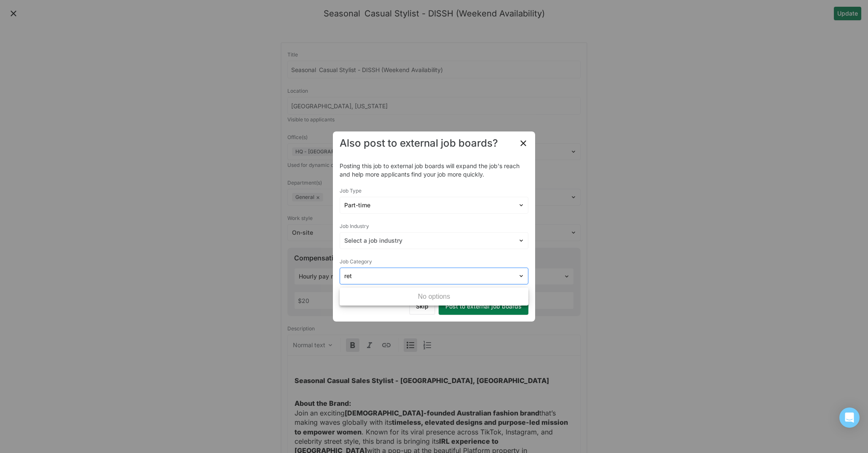 Image resolution: width=868 pixels, height=453 pixels. What do you see at coordinates (434, 191) in the screenshot?
I see `div: Job Type` at bounding box center [434, 191].